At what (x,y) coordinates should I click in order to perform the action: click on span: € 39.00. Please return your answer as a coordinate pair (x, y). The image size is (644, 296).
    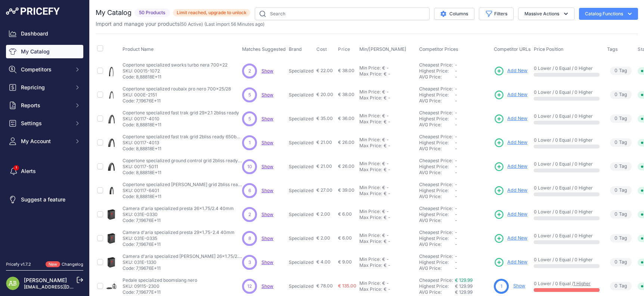
    Looking at the image, I should click on (346, 190).